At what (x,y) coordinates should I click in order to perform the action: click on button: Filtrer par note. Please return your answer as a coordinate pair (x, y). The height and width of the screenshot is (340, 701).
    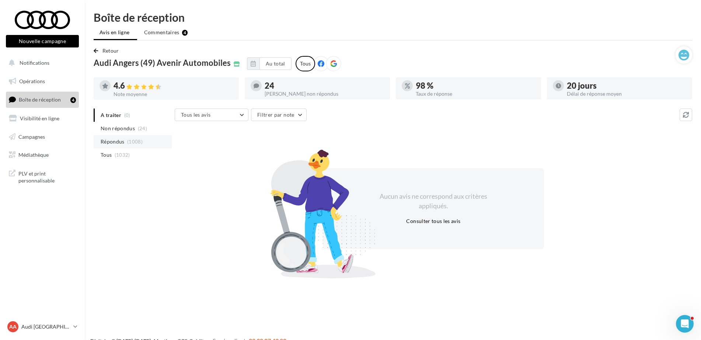
    Looking at the image, I should click on (279, 115).